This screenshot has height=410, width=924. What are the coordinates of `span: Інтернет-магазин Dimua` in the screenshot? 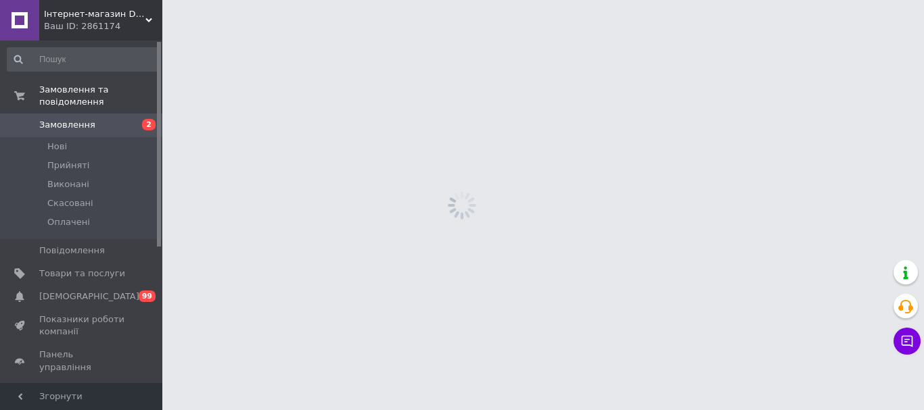 It's located at (95, 14).